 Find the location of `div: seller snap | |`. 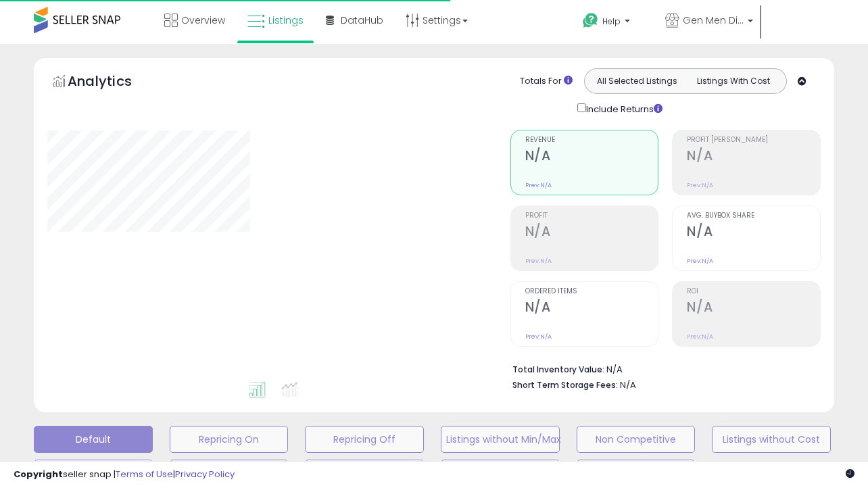

div: seller snap | | is located at coordinates (124, 474).